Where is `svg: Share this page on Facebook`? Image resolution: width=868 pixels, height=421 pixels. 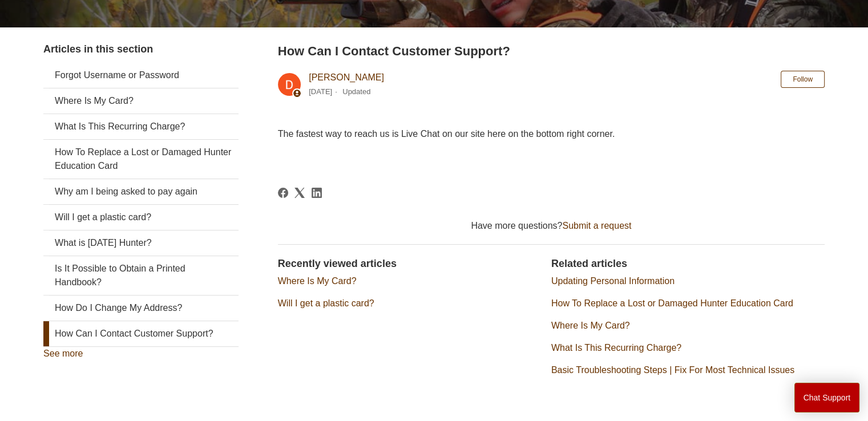
svg: Share this page on Facebook is located at coordinates (283, 193).